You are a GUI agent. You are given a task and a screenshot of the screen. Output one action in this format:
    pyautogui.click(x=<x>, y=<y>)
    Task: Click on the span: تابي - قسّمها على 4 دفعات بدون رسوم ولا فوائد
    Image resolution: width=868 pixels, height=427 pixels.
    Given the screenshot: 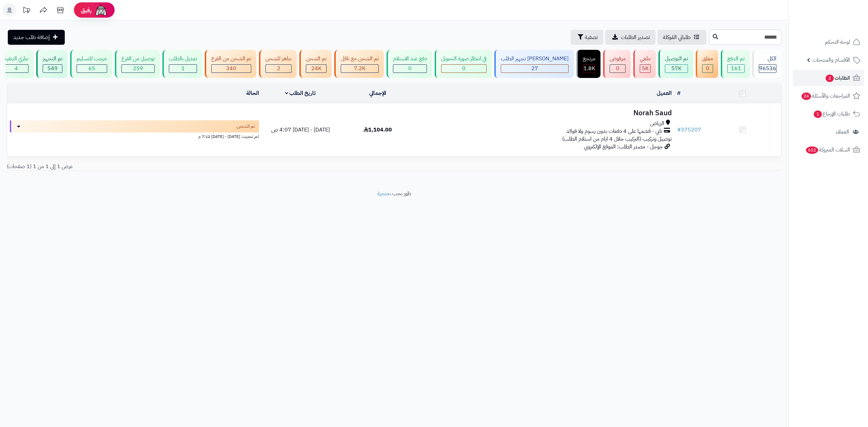 What is the action you would take?
    pyautogui.click(x=614, y=131)
    